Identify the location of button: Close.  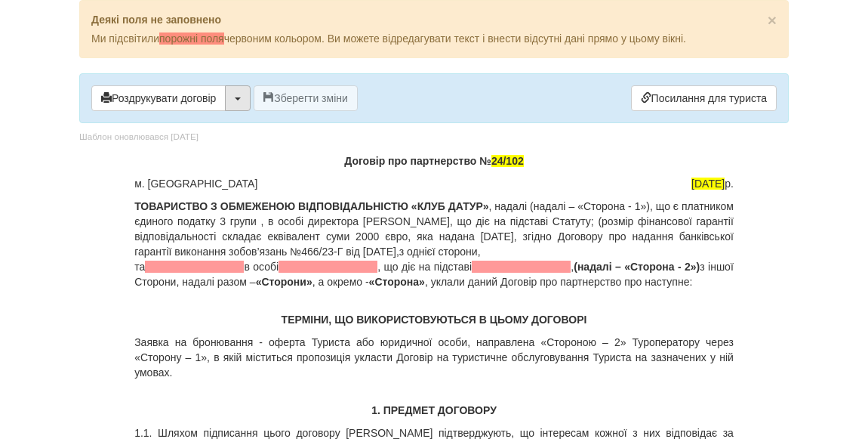
(772, 19).